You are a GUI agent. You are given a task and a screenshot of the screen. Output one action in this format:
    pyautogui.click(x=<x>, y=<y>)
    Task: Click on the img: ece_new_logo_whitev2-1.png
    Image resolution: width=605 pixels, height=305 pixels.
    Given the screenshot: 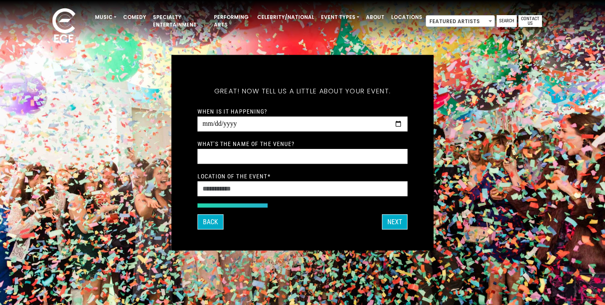 What is the action you would take?
    pyautogui.click(x=64, y=26)
    